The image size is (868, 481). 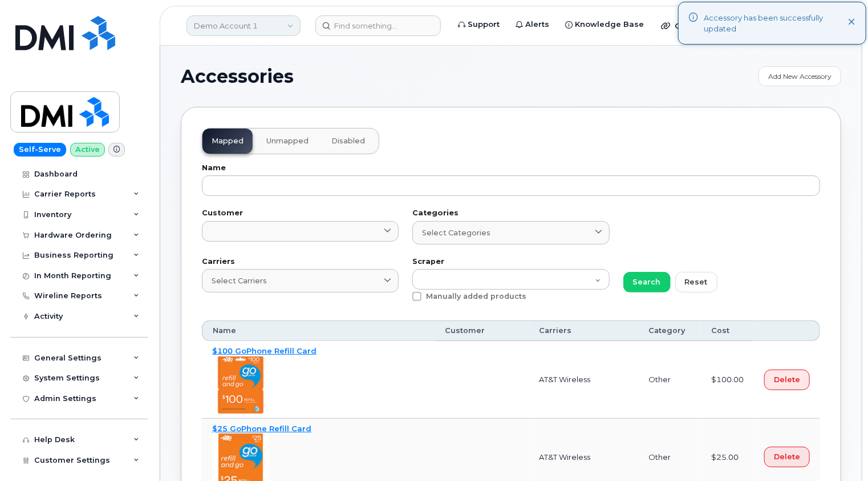 I want to click on div: Products with null or empty string values in scraper field. Please, uncheck if you want to search..., so click(x=511, y=299).